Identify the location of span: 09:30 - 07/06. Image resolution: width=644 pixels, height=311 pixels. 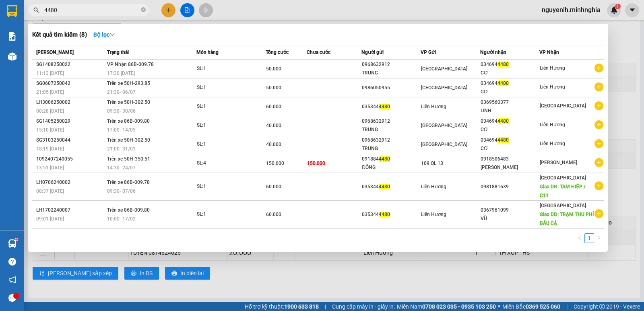
(121, 191).